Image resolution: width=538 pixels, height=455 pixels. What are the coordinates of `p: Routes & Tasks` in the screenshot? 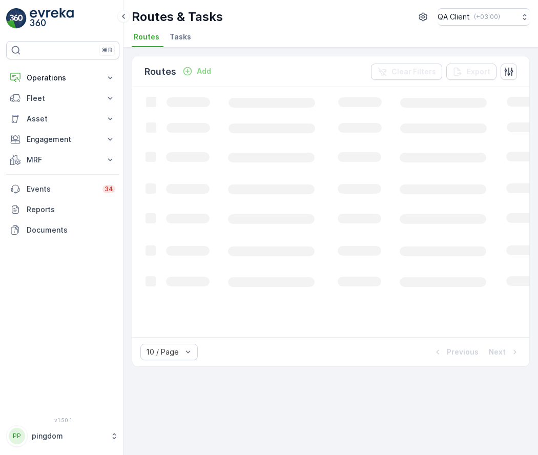 It's located at (177, 17).